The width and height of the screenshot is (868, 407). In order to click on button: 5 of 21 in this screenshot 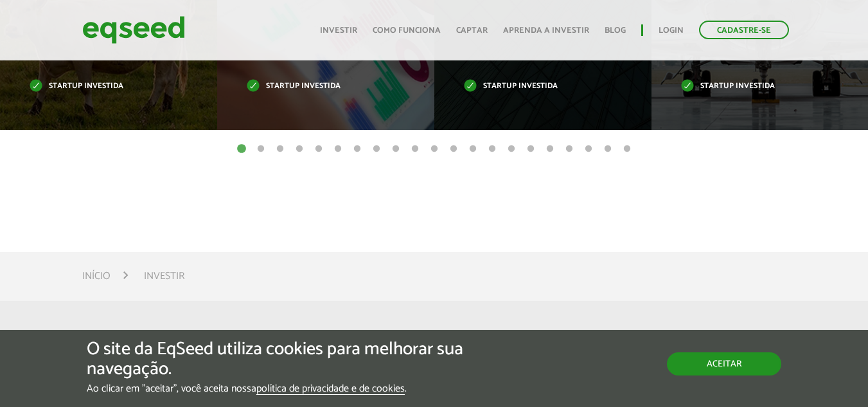, I will do `click(319, 149)`.